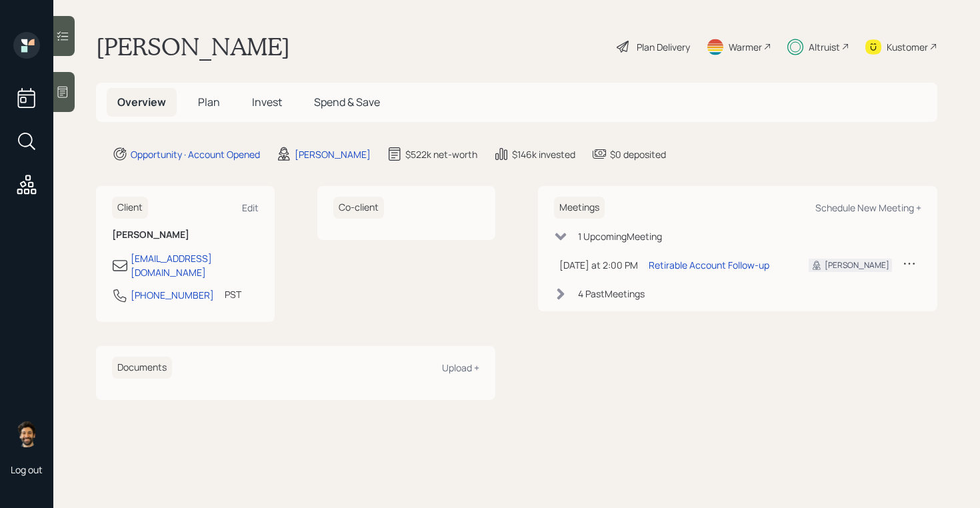 This screenshot has height=508, width=980. I want to click on div: 4 Past Meeting s, so click(612, 293).